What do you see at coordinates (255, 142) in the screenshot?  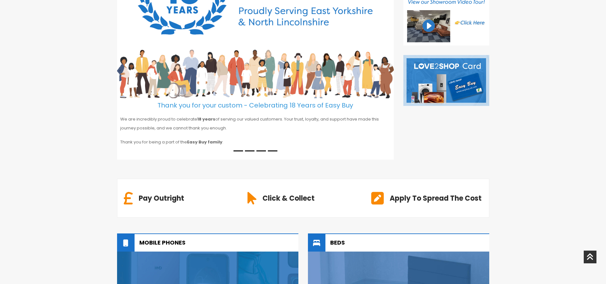 I see `p: Thank you for being a part of the .` at bounding box center [255, 142].